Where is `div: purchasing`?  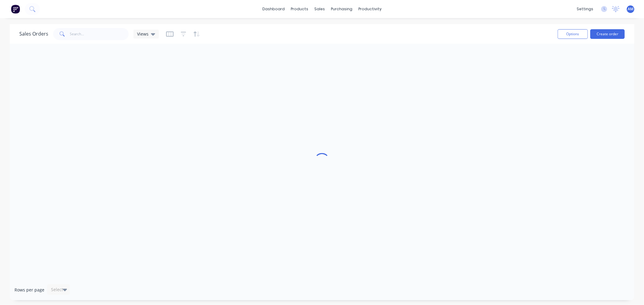
div: purchasing is located at coordinates (342, 9).